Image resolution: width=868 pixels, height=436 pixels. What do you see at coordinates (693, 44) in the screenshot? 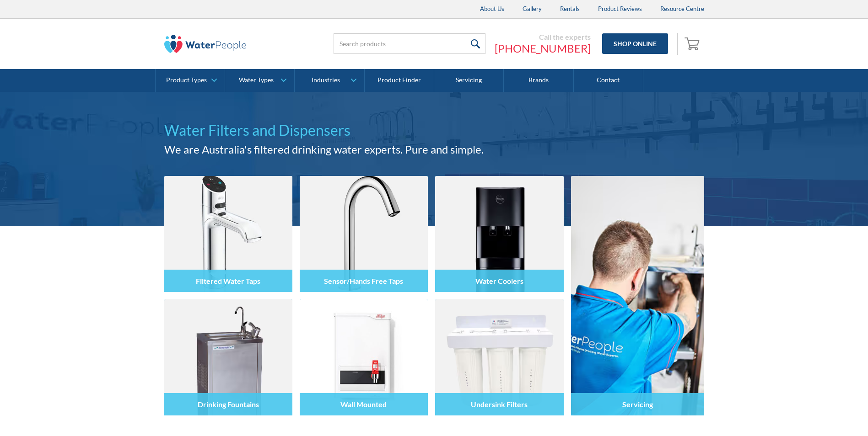
I see `a: Open empty cart` at bounding box center [693, 44].